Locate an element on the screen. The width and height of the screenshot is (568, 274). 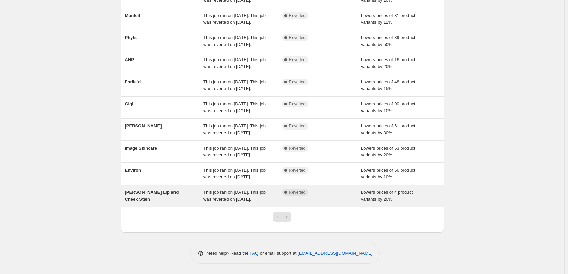
nav: Pagination is located at coordinates (282, 217).